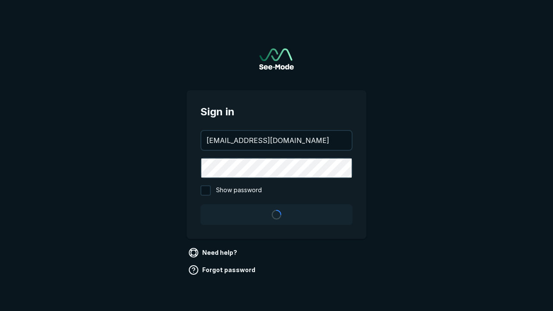 The image size is (553, 311). Describe the element at coordinates (277, 112) in the screenshot. I see `span: Sign in` at that location.